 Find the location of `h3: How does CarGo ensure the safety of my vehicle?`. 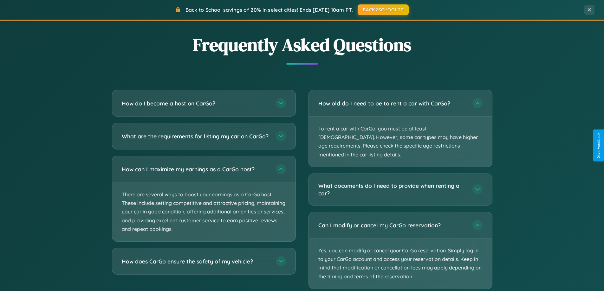

h3: How does CarGo ensure the safety of my vehicle? is located at coordinates (196, 262).